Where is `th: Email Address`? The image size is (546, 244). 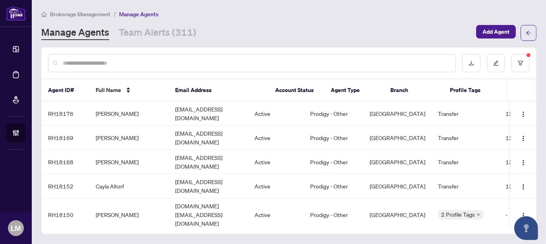
th: Email Address is located at coordinates (219, 90).